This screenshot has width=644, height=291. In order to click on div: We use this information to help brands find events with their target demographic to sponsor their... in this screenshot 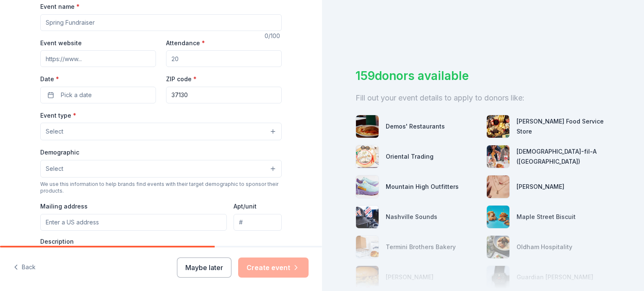, I will do `click(161, 188)`.